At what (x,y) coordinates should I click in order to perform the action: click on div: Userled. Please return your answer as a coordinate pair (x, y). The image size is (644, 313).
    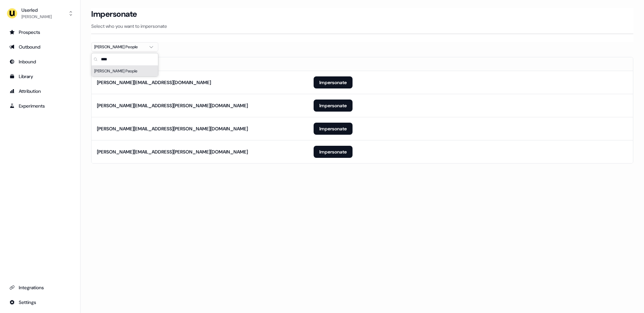
    Looking at the image, I should click on (36, 10).